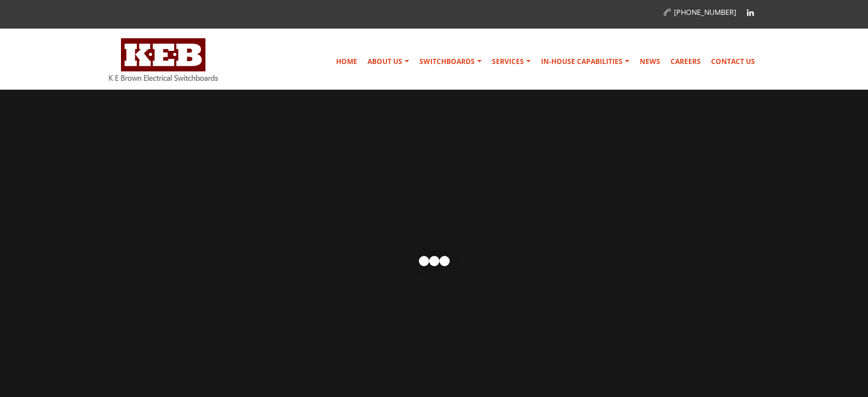 The width and height of the screenshot is (868, 397). Describe the element at coordinates (511, 62) in the screenshot. I see `a: Services` at that location.